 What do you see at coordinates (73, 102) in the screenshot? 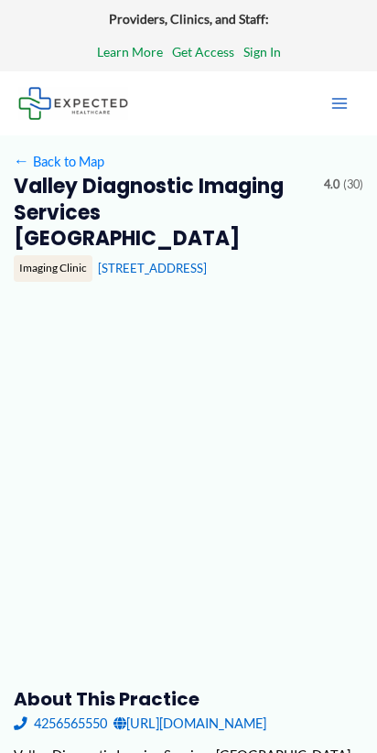
I see `img: Expected Healthcare Logo - side, dark font, small` at bounding box center [73, 102].